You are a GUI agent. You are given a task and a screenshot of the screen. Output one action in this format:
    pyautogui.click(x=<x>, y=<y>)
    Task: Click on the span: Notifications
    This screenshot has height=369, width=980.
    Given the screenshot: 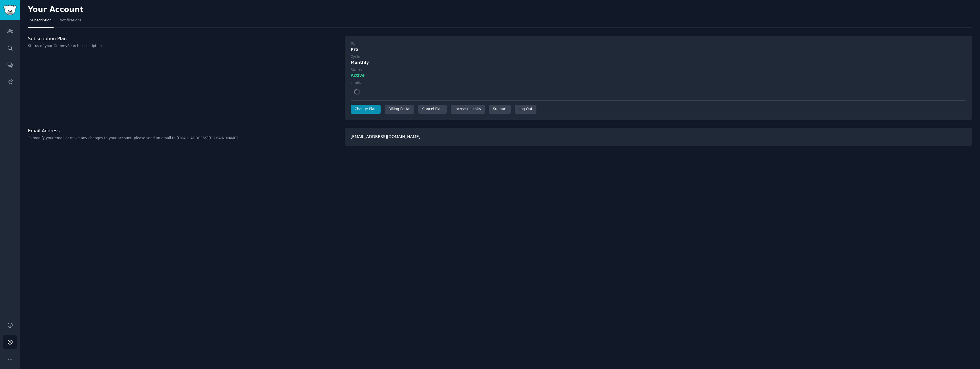 What is the action you would take?
    pyautogui.click(x=70, y=20)
    